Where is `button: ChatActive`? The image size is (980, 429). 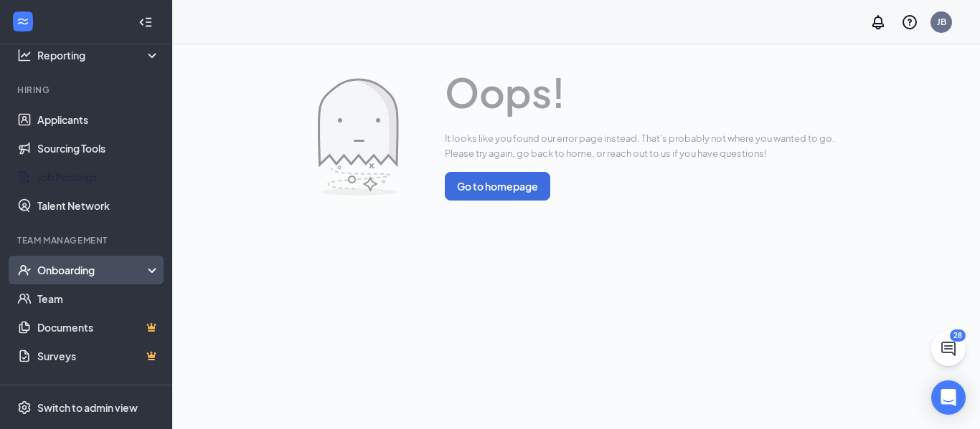 button: ChatActive is located at coordinates (948, 349).